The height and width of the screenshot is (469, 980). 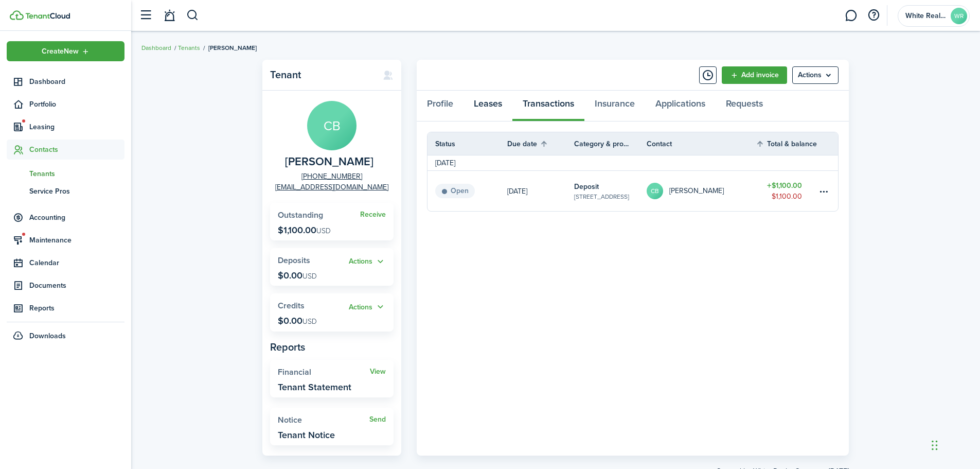 I want to click on table-amount-description: $1,100.00, so click(x=786, y=196).